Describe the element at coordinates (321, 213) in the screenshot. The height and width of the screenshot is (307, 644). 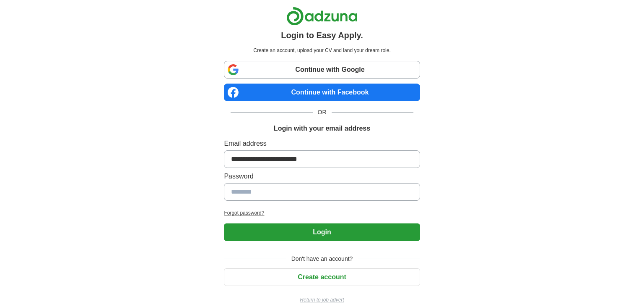
I see `a: Forgot password?` at that location.